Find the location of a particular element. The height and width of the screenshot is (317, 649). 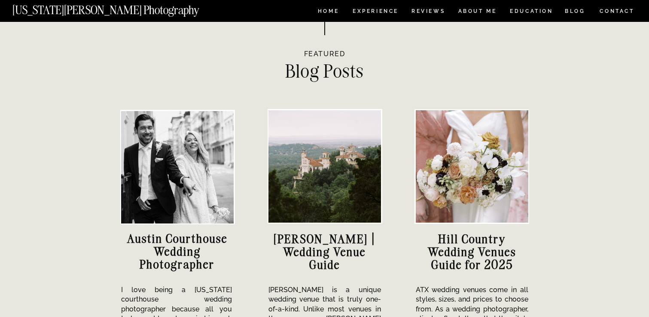

a: BLOG is located at coordinates (575, 12).